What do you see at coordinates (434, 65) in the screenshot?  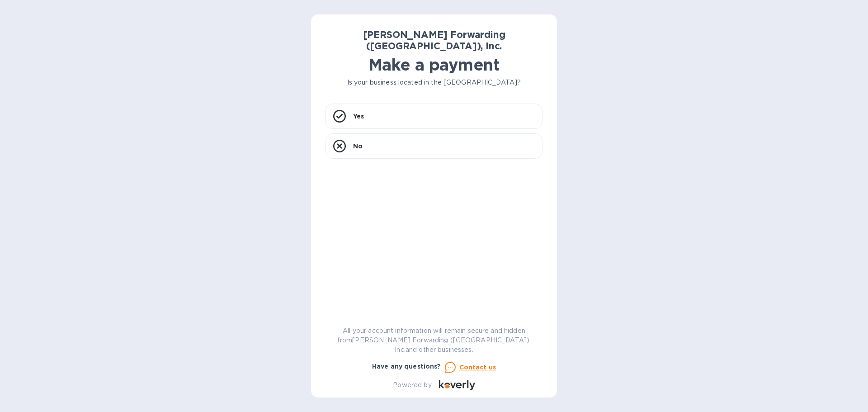 I see `h1: Make a payment` at bounding box center [434, 65].